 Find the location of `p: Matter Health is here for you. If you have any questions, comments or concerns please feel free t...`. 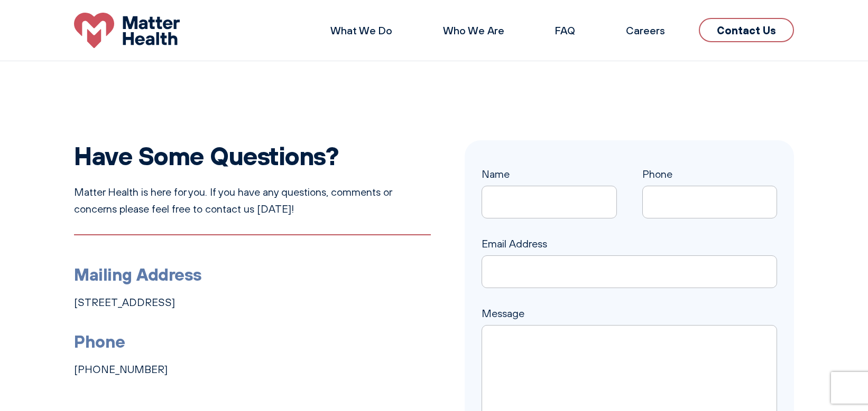

p: Matter Health is here for you. If you have any questions, comments or concerns please feel free t... is located at coordinates (252, 201).